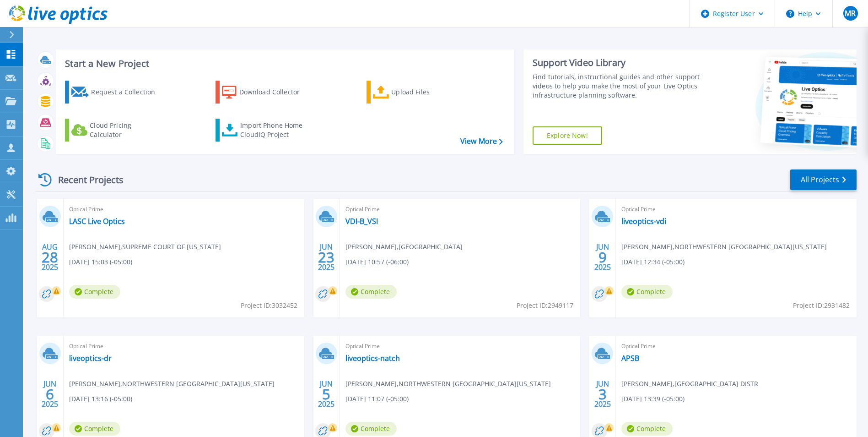 The height and width of the screenshot is (437, 868). Describe the element at coordinates (602, 394) in the screenshot. I see `span: 3` at that location.